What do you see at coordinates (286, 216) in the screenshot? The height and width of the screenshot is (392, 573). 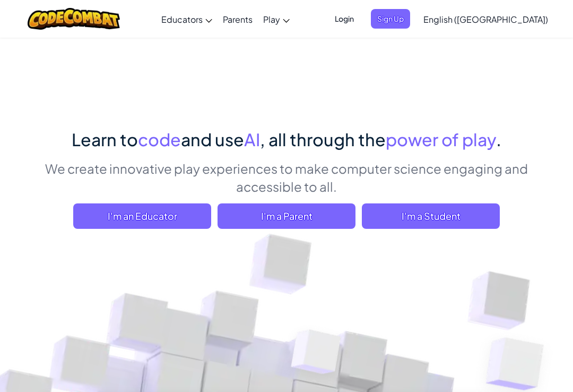 I see `a: I'm a Parent` at bounding box center [286, 216].